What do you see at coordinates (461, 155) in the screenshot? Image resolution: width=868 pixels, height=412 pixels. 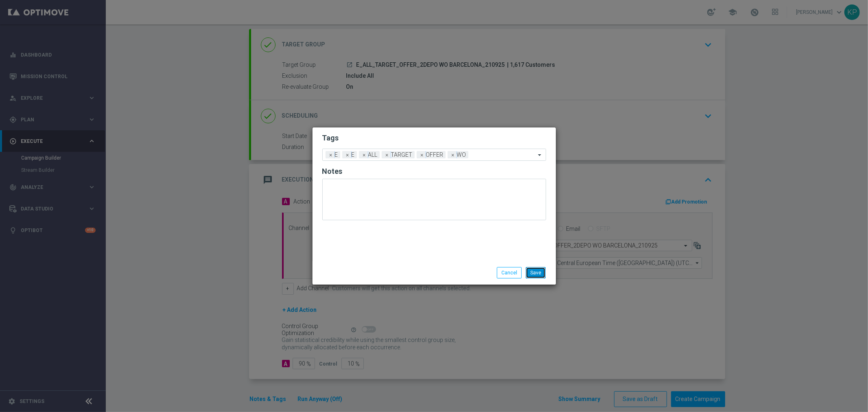 I see `span: WO` at bounding box center [461, 155].